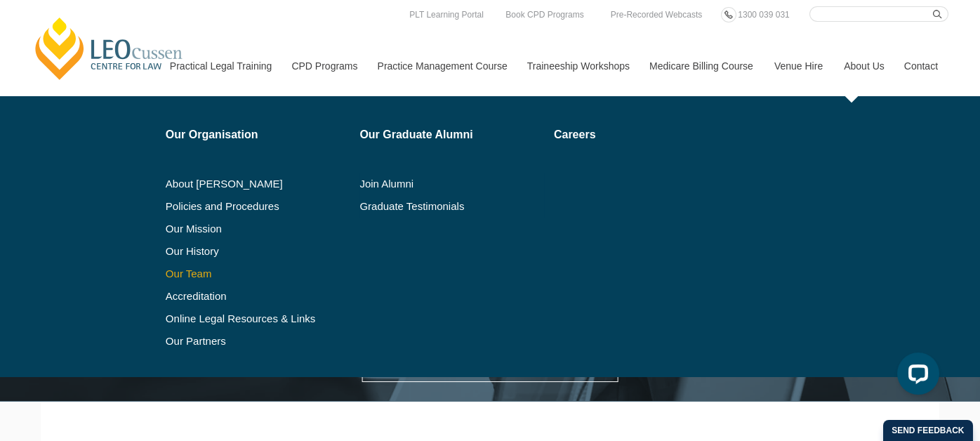 The width and height of the screenshot is (980, 441). What do you see at coordinates (764, 15) in the screenshot?
I see `a: 1300 039 031` at bounding box center [764, 15].